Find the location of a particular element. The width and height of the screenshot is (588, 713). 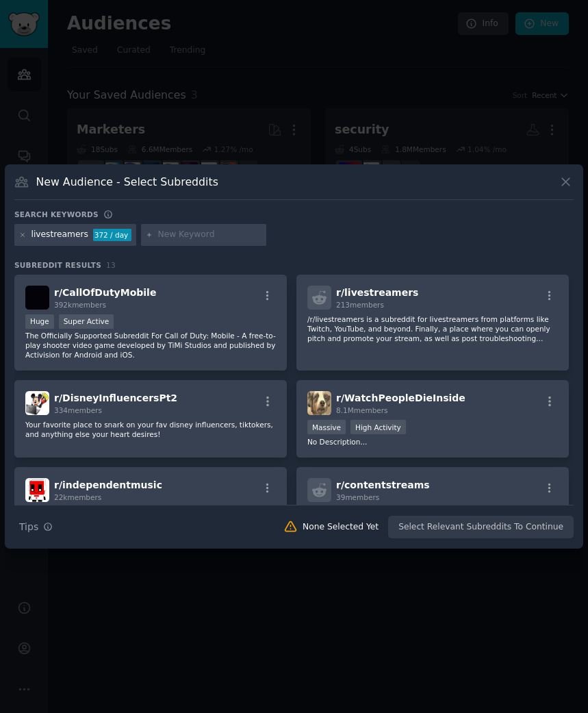

div: Huge is located at coordinates (39, 321).